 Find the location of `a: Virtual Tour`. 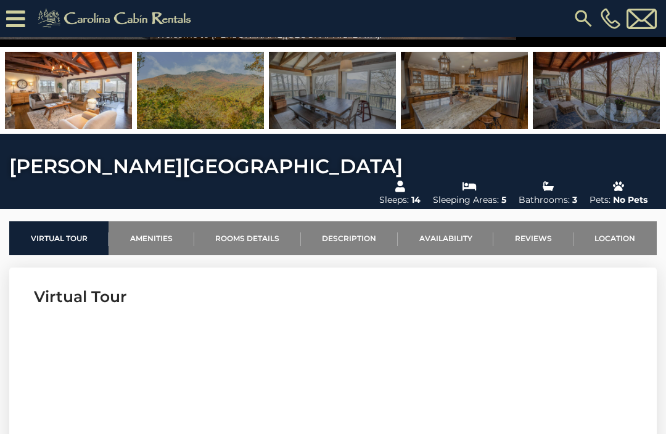

a: Virtual Tour is located at coordinates (59, 238).